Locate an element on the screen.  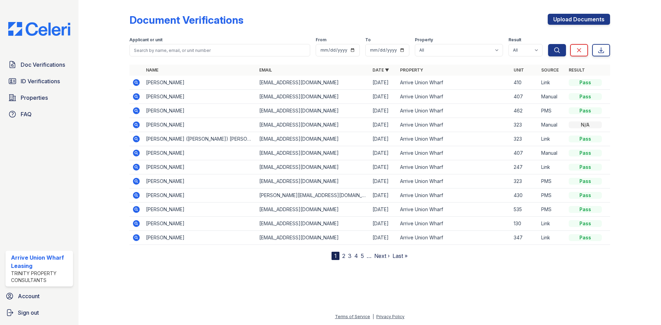
td: 247 is located at coordinates (525, 167).